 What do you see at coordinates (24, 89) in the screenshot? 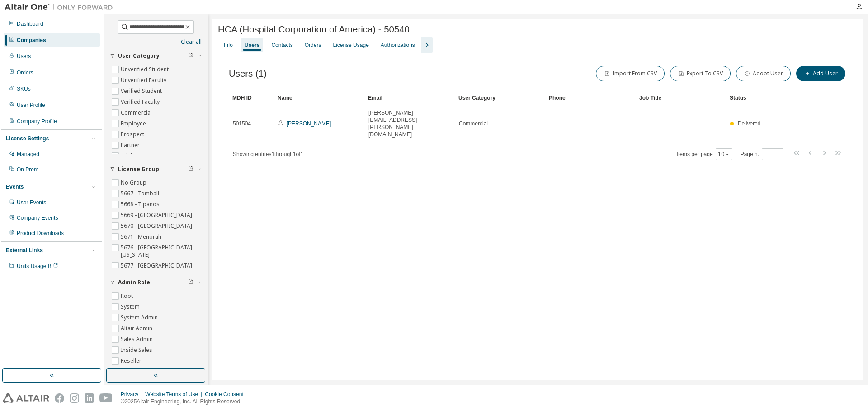
I see `div: SKUs` at bounding box center [24, 89].